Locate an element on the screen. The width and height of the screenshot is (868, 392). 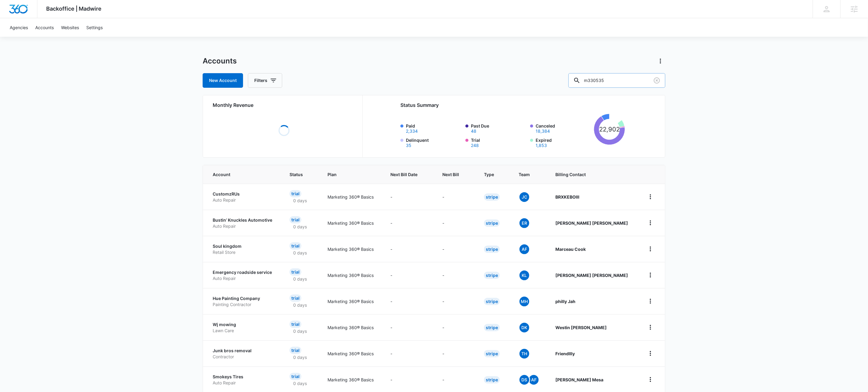
strong: Marceau Cook is located at coordinates (570, 249).